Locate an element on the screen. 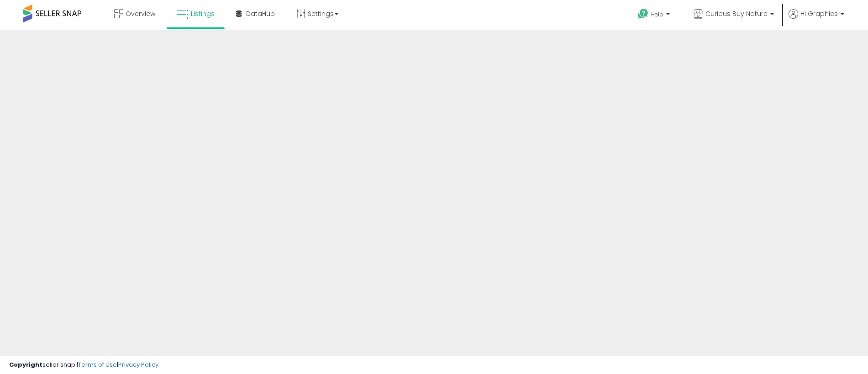  i: Get Help is located at coordinates (643, 14).